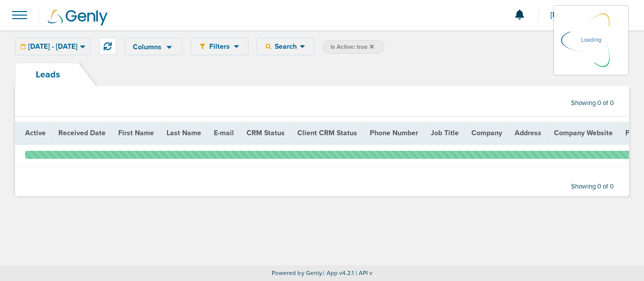 This screenshot has width=644, height=281. What do you see at coordinates (584, 133) in the screenshot?
I see `th: Company Website` at bounding box center [584, 133].